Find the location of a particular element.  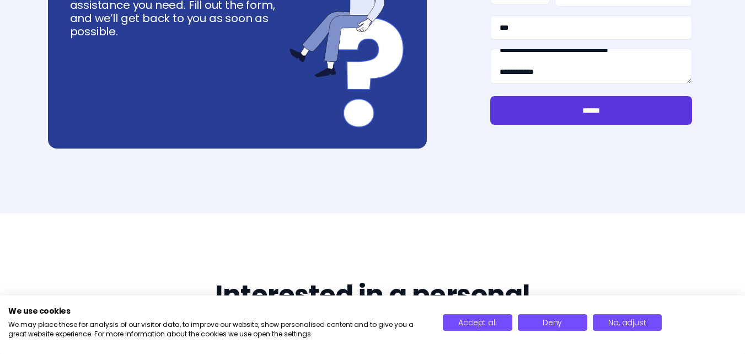

span: Deny is located at coordinates (552, 322).